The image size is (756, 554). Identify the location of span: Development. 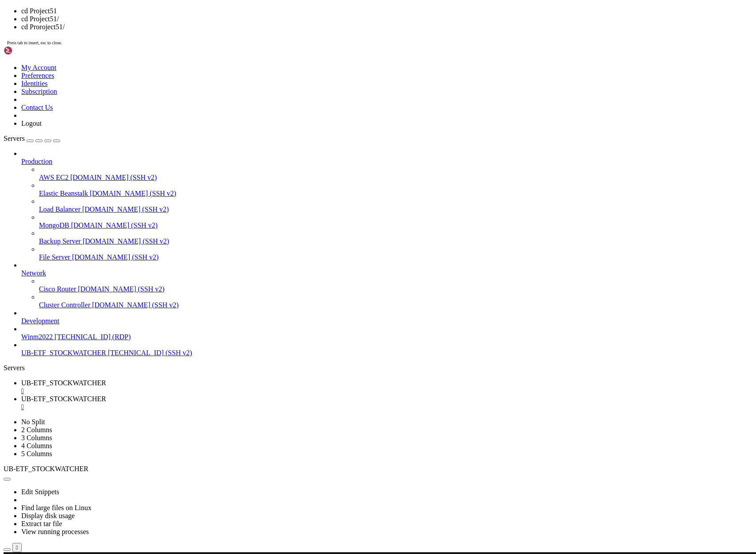
(40, 320).